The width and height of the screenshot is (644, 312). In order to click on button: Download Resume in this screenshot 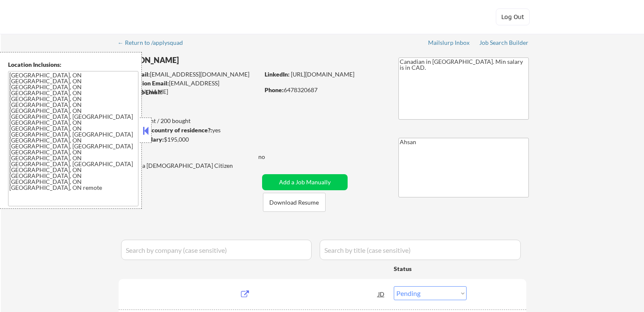, I will do `click(294, 202)`.